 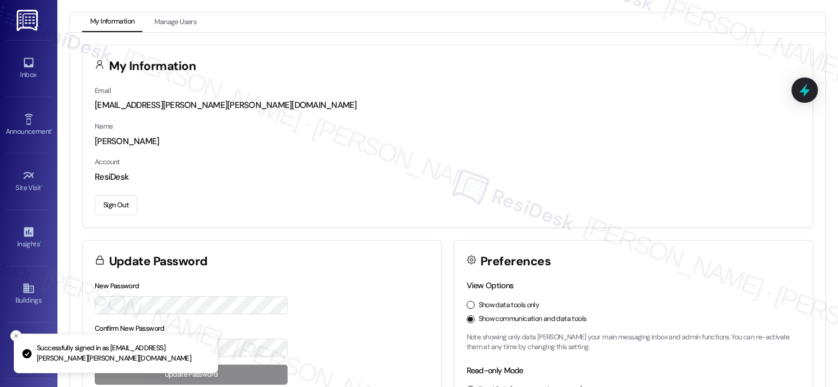 I want to click on label: View Options, so click(x=490, y=285).